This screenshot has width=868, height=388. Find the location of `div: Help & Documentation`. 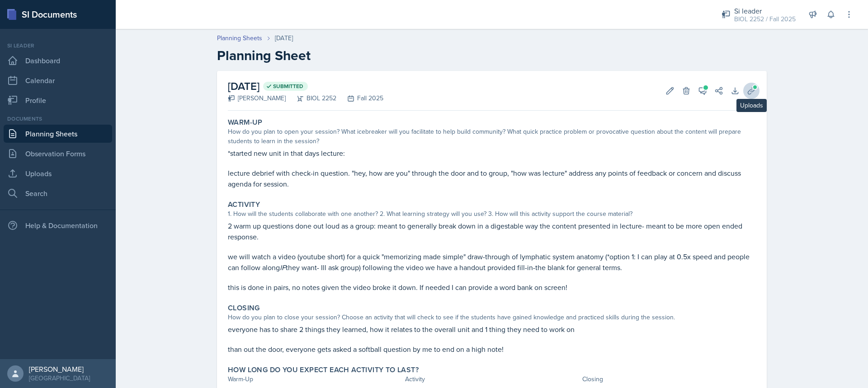

div: Help & Documentation is located at coordinates (58, 225).